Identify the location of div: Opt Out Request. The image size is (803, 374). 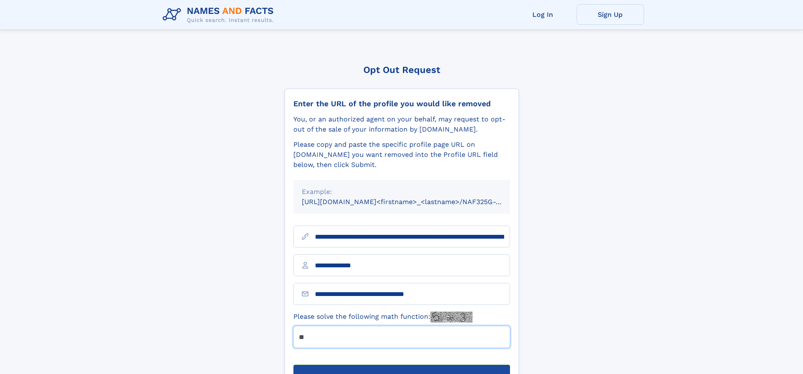
(402, 70).